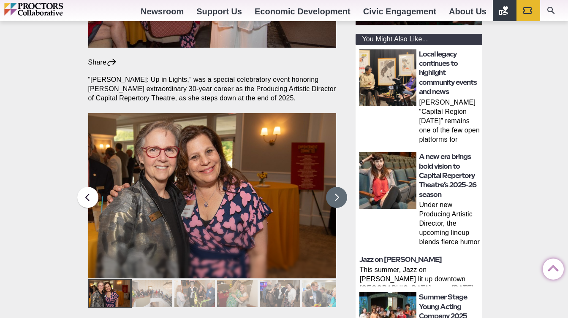 This screenshot has height=318, width=568. Describe the element at coordinates (551, 268) in the screenshot. I see `a: Back to Top` at that location.